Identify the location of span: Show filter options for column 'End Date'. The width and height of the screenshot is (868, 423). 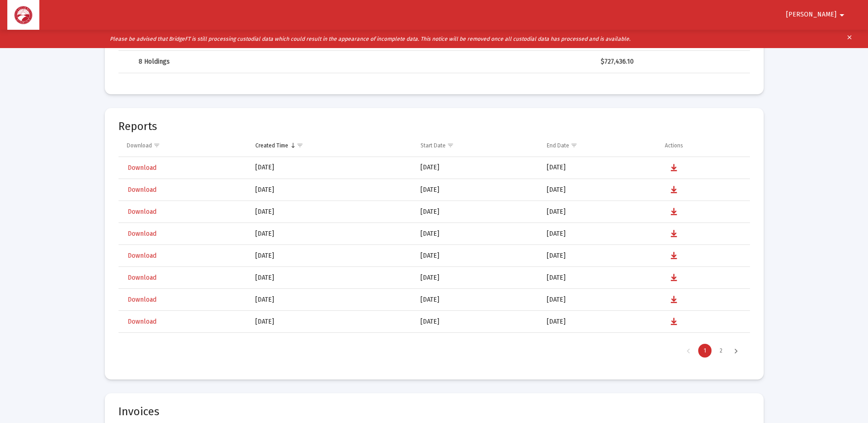
(574, 145).